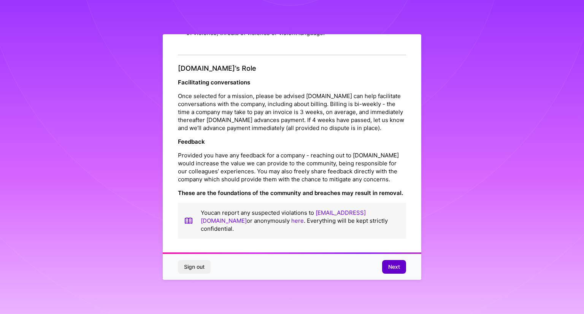 The image size is (584, 314). Describe the element at coordinates (297, 221) in the screenshot. I see `a: here` at that location.